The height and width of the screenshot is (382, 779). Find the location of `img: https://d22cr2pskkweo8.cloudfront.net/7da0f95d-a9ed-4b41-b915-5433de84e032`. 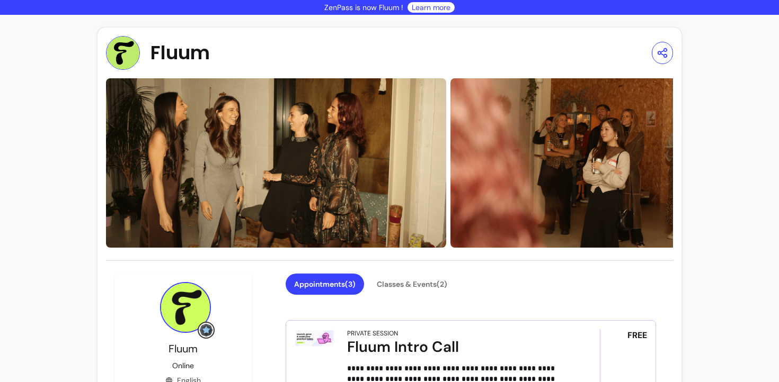

img: https://d22cr2pskkweo8.cloudfront.net/7da0f95d-a9ed-4b41-b915-5433de84e032 is located at coordinates (276, 163).